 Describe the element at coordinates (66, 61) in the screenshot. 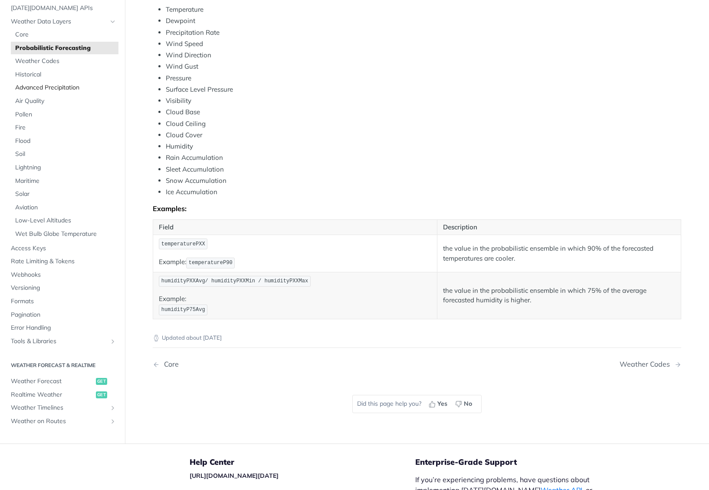

I see `span: Weather Codes` at that location.